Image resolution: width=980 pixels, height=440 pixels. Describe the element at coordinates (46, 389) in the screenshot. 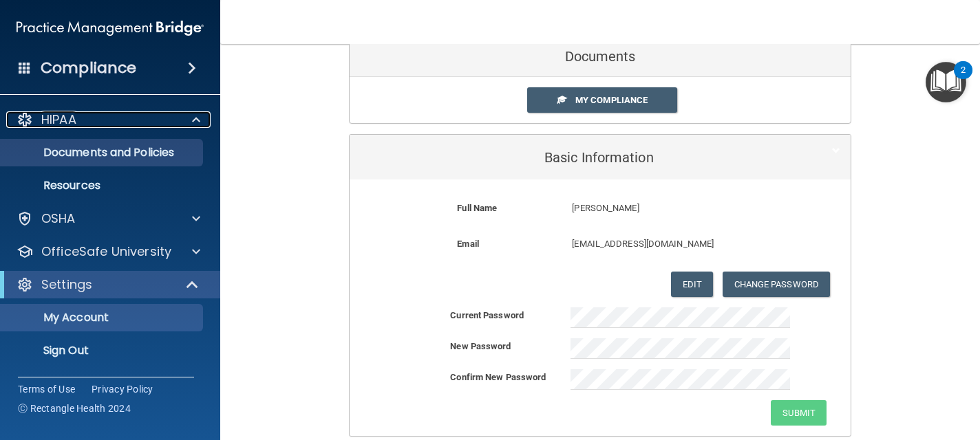

I see `a: Terms of Use` at that location.